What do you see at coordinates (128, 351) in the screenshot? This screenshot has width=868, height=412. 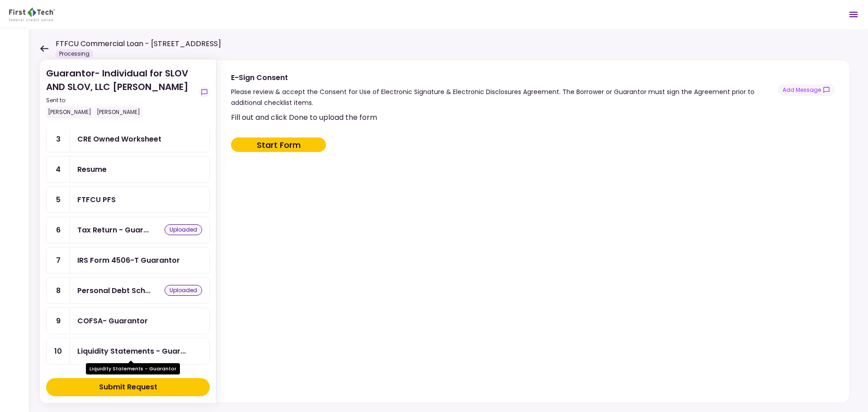 I see `a: 10Liquidity Statements - Guarantor` at bounding box center [128, 351].